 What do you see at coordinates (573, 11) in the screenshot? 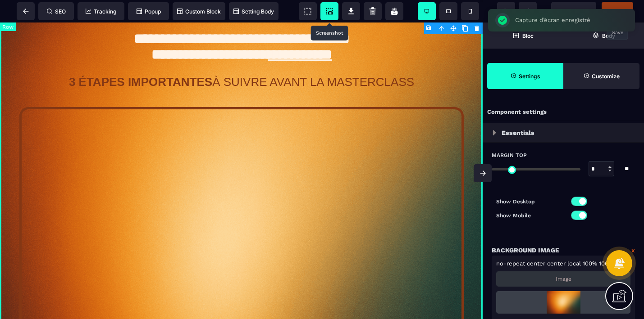
I see `span: Previsualiser` at bounding box center [573, 11].